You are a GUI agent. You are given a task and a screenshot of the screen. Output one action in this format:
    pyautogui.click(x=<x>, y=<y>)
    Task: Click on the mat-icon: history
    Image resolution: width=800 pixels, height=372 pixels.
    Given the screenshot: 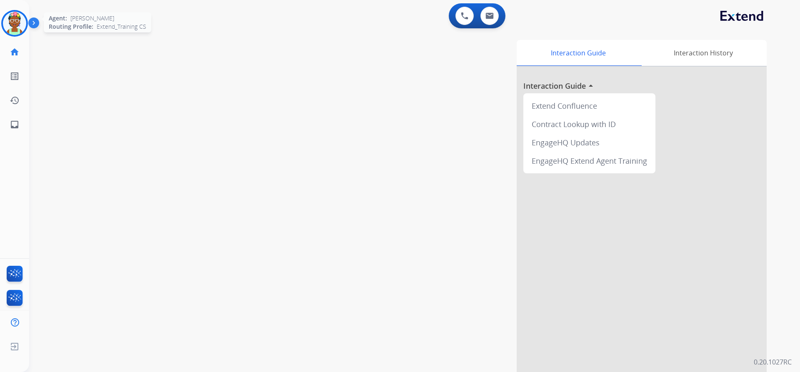 What is the action you would take?
    pyautogui.click(x=15, y=100)
    